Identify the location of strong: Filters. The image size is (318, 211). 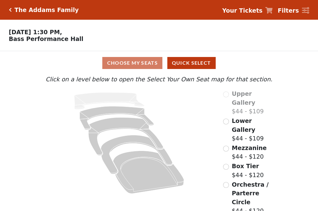
(288, 10).